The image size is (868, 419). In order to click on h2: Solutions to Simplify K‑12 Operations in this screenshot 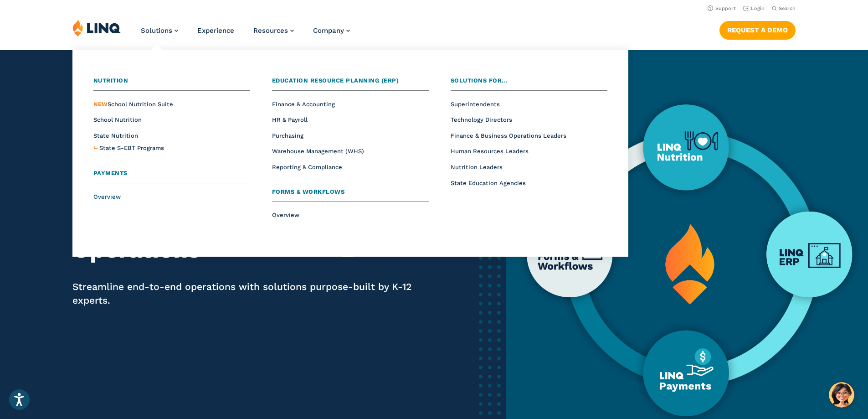, I will do `click(243, 236)`.